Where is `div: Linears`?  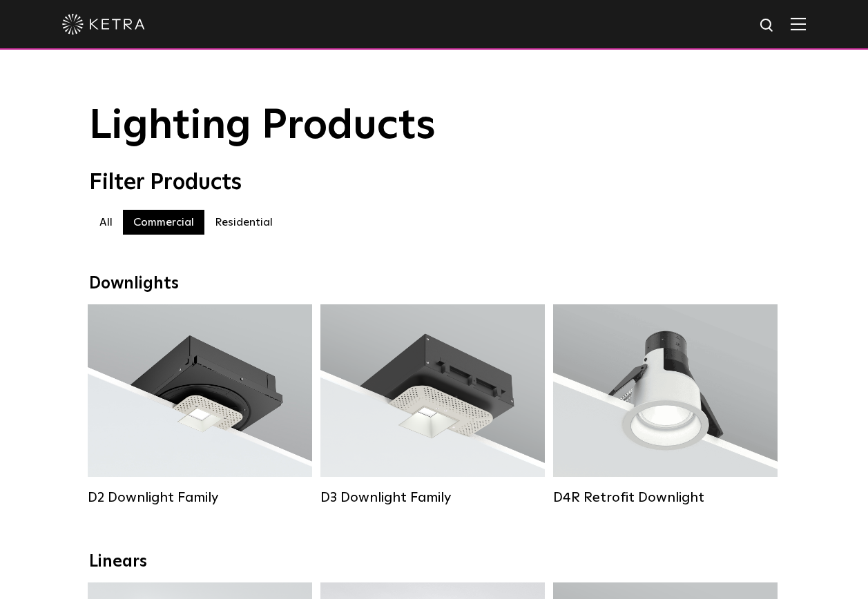 div: Linears is located at coordinates (434, 562).